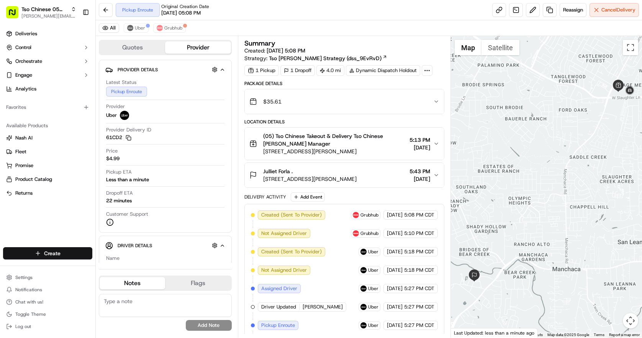 The height and width of the screenshot is (338, 642). I want to click on a: Returns, so click(47, 193).